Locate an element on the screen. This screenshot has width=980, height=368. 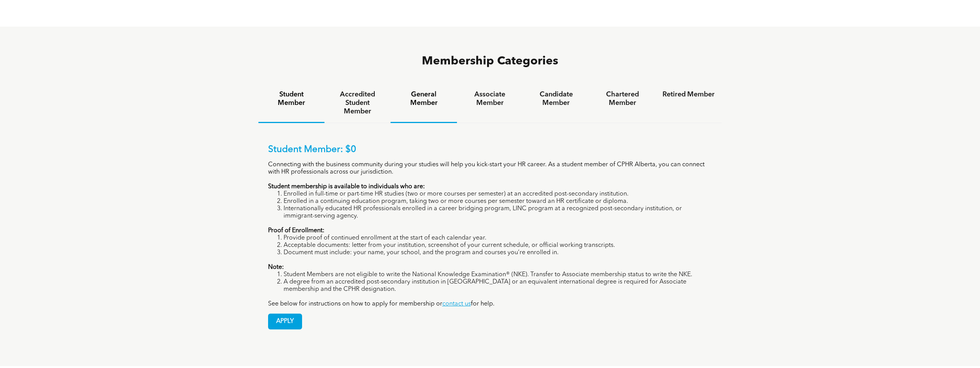
li: Student Members are not eligible to write the National Knowledge Examination® (NKE). Transfer to ... is located at coordinates (497, 275).